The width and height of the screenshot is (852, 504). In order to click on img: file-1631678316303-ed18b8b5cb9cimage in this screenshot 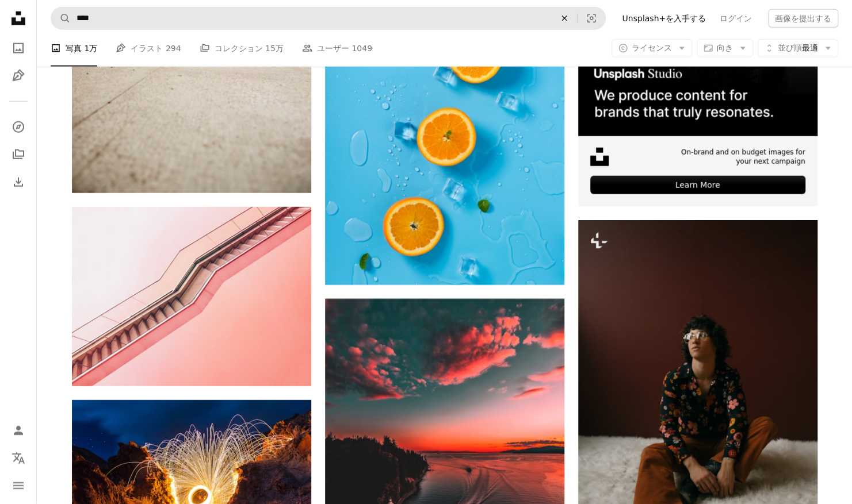, I will do `click(599, 157)`.